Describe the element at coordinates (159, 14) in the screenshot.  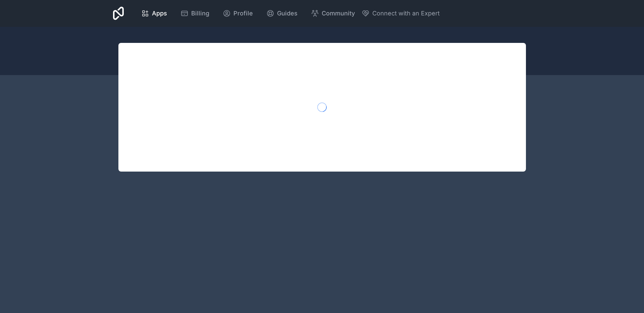
I see `span: Apps` at that location.